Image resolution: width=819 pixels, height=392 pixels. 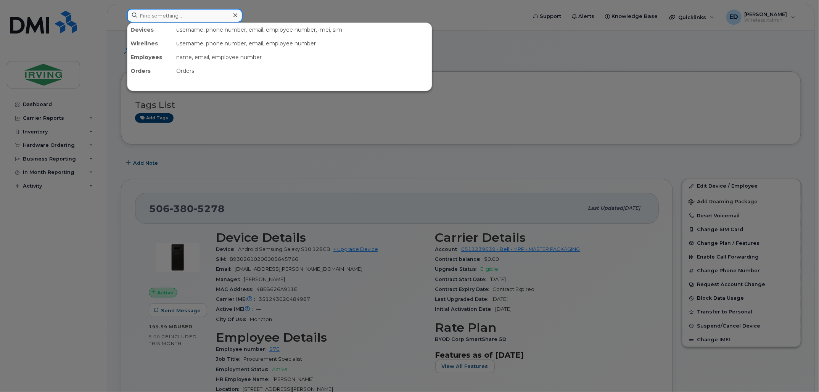 I want to click on div: name, email, employee number, so click(x=303, y=57).